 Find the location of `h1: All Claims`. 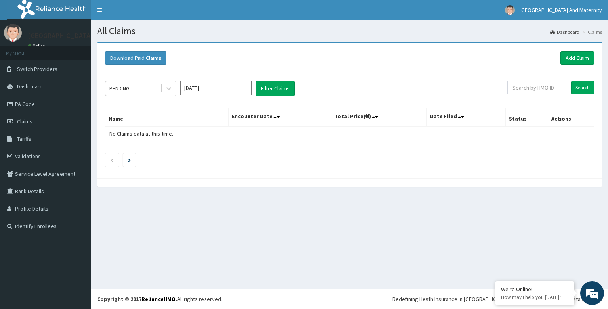

h1: All Claims is located at coordinates (349, 31).